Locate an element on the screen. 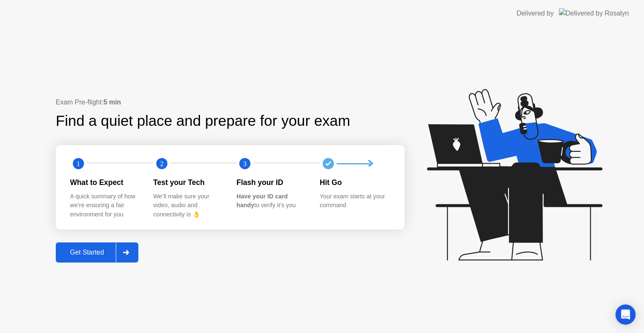 The height and width of the screenshot is (333, 644). div: Open Intercom Messenger is located at coordinates (626, 315).